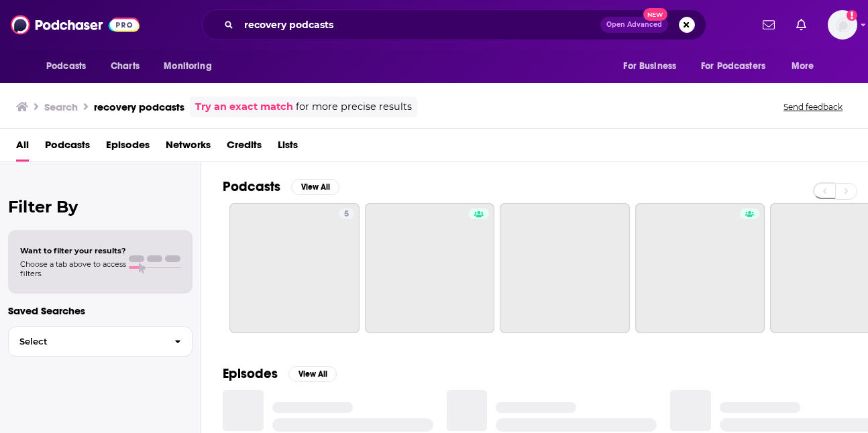 The height and width of the screenshot is (433, 868). I want to click on span: Episodes, so click(128, 147).